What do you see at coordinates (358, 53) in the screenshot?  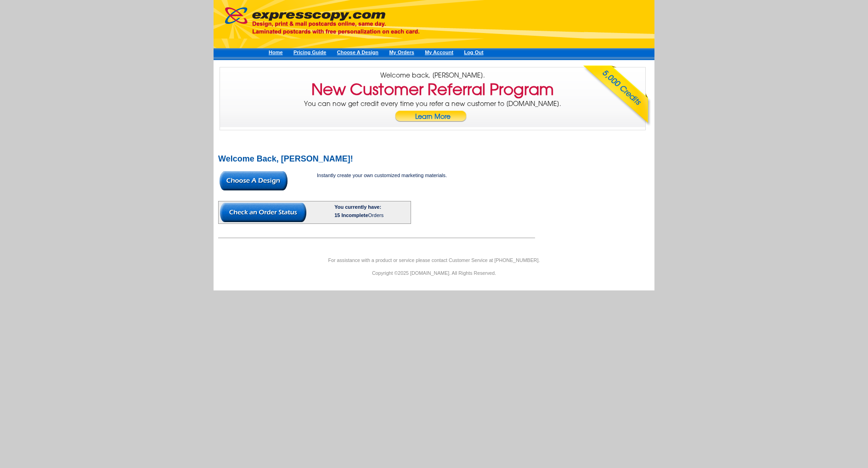 I see `a: Choose A Design` at bounding box center [358, 53].